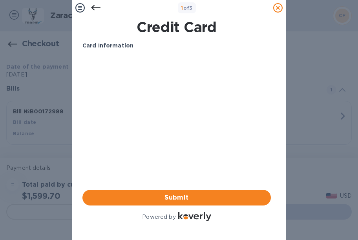 The height and width of the screenshot is (240, 358). I want to click on button: Submit, so click(177, 198).